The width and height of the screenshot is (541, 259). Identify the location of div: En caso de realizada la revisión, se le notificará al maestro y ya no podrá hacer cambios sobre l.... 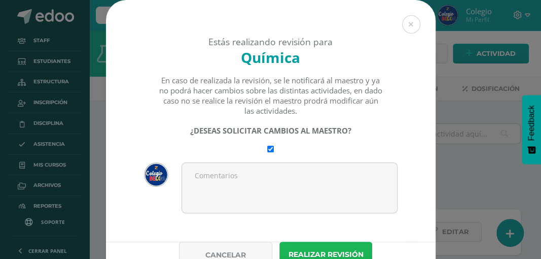
(270, 95).